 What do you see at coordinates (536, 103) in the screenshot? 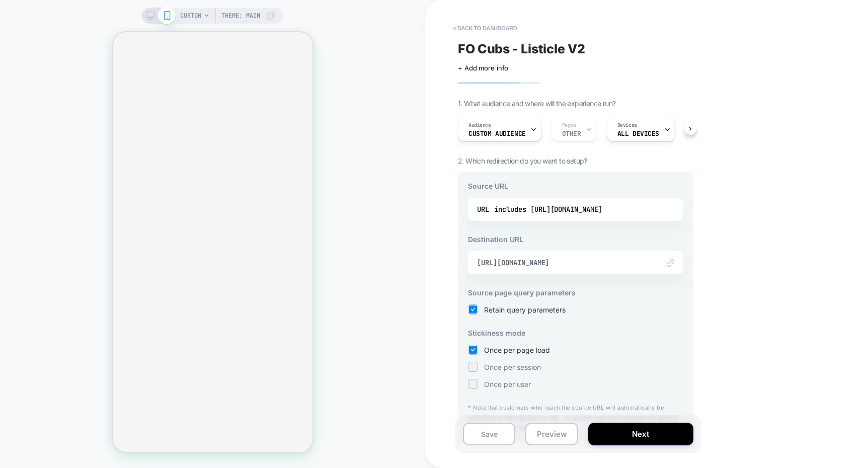
I see `span: 1. What audience and where will the experience run?` at bounding box center [536, 103].